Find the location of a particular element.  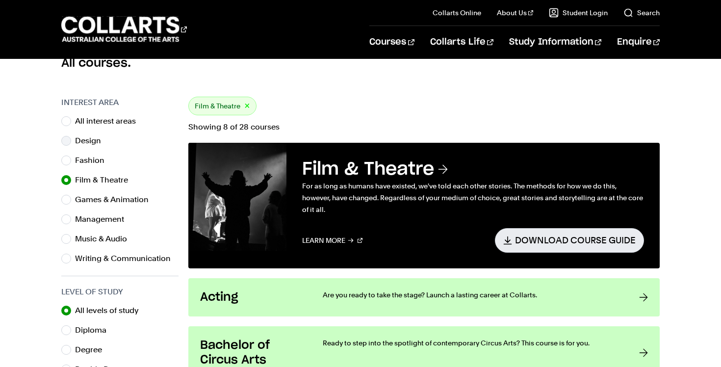

a: Courses is located at coordinates (391, 42).